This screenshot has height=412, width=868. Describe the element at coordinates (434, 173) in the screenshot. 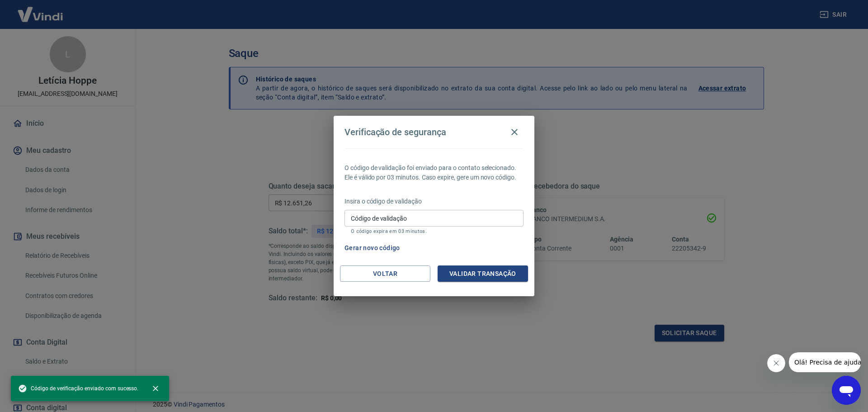

I see `p: O código de validação foi enviado para o contato selecionado. Ele é válido por 03 minutos. Caso e...` at that location.